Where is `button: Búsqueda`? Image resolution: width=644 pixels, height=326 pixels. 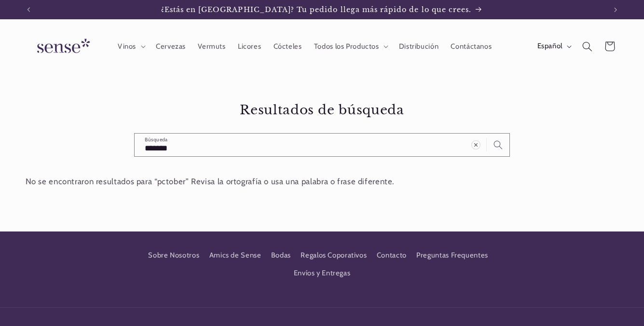 button: Búsqueda is located at coordinates (498, 145).